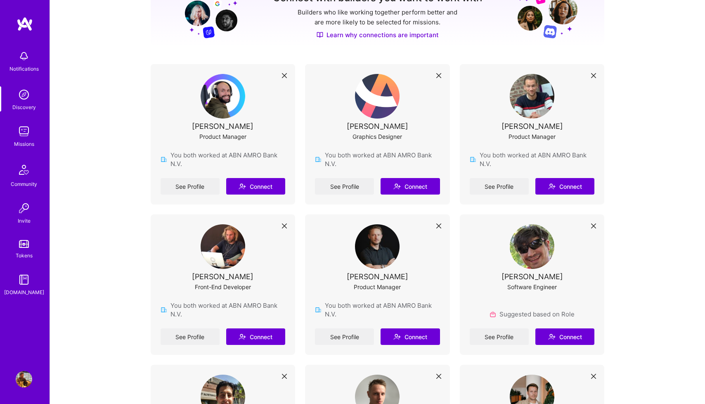  What do you see at coordinates (24, 170) in the screenshot?
I see `img: Community` at bounding box center [24, 170].